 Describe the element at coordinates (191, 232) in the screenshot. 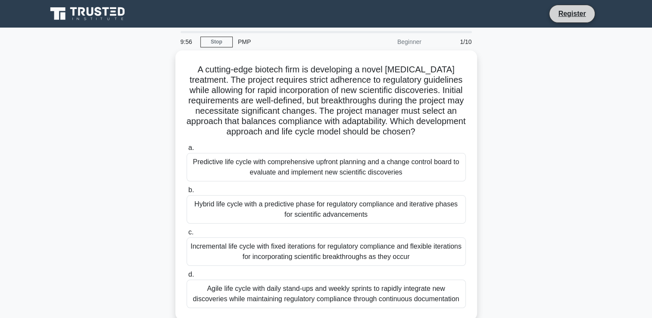

I see `span: c.` at that location.